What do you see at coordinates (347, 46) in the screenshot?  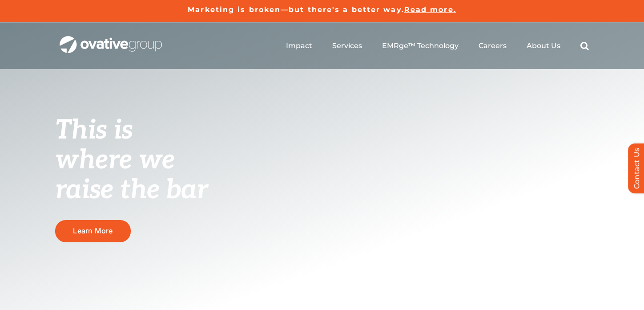 I see `span: Services` at bounding box center [347, 46].